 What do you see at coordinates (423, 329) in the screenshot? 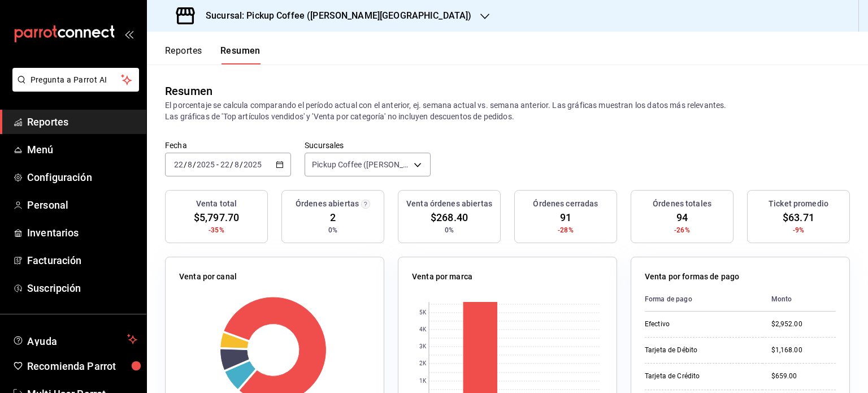
I see `text: 4K` at bounding box center [423, 329].